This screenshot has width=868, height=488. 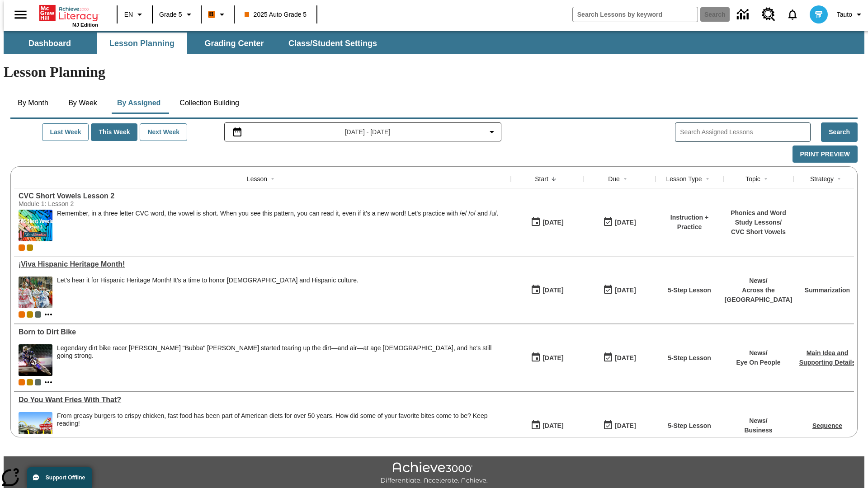 What do you see at coordinates (792, 14) in the screenshot?
I see `a: Notifications` at bounding box center [792, 14].